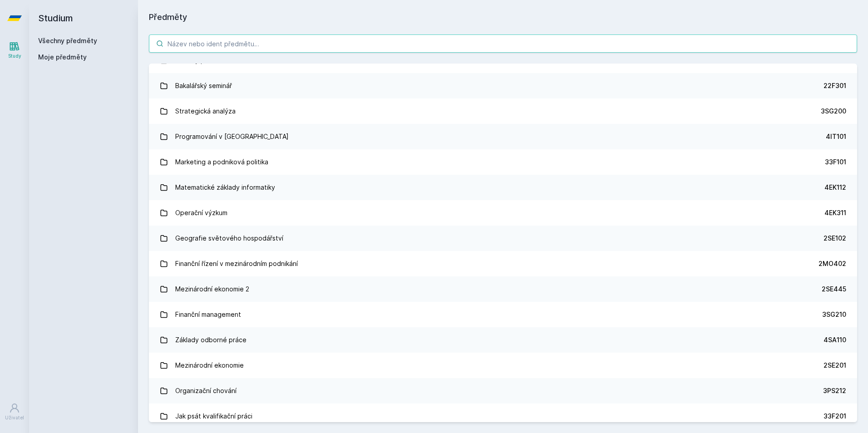 This screenshot has width=868, height=433. Describe the element at coordinates (503, 188) in the screenshot. I see `a: Matematické základy informatiky 4EK112` at that location.